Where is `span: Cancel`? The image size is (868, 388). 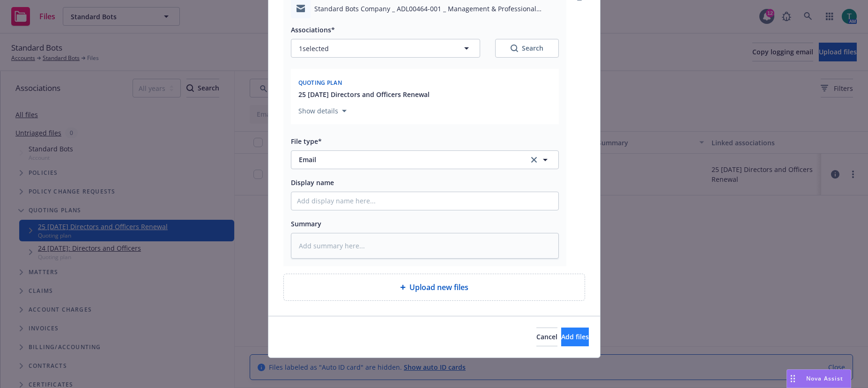
span: Cancel is located at coordinates (547, 337).